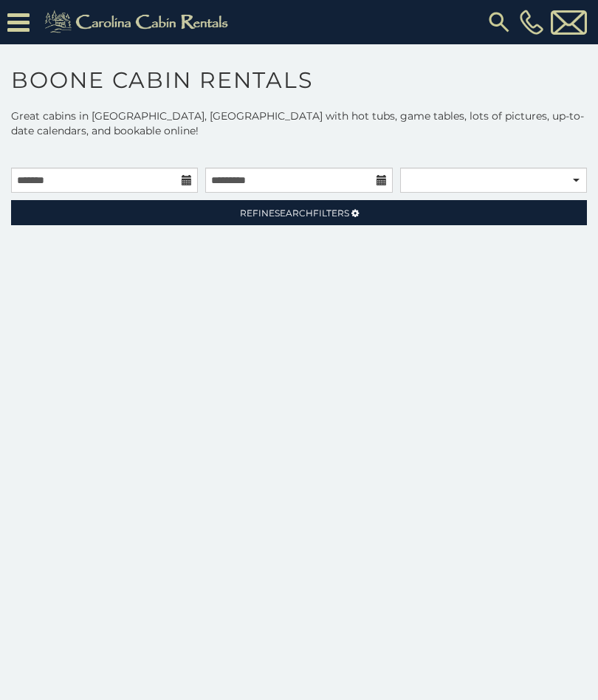  I want to click on span: Search, so click(294, 212).